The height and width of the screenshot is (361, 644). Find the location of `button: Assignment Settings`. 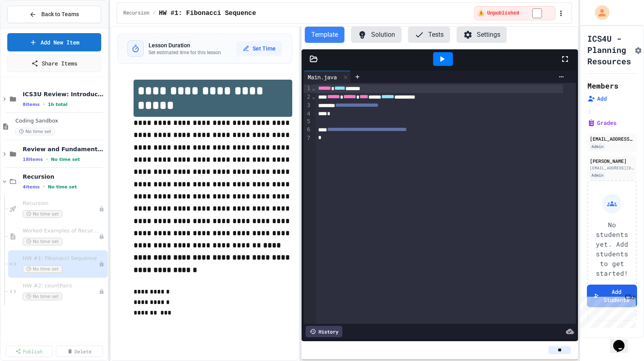

button: Assignment Settings is located at coordinates (639, 50).